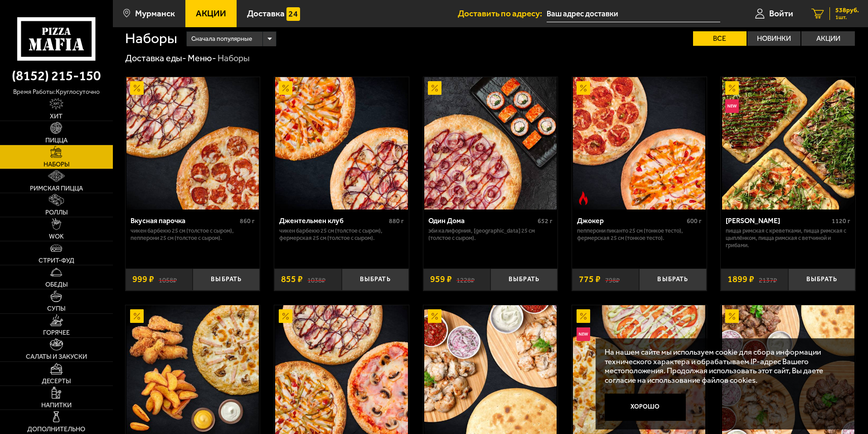  I want to click on span: Пицца, so click(57, 140).